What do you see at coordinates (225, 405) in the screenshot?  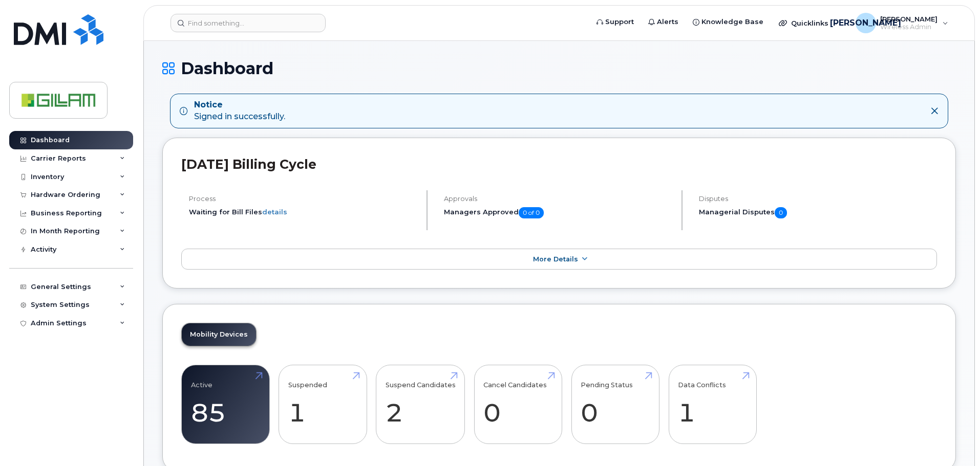 I see `a: Active 85` at bounding box center [225, 405].